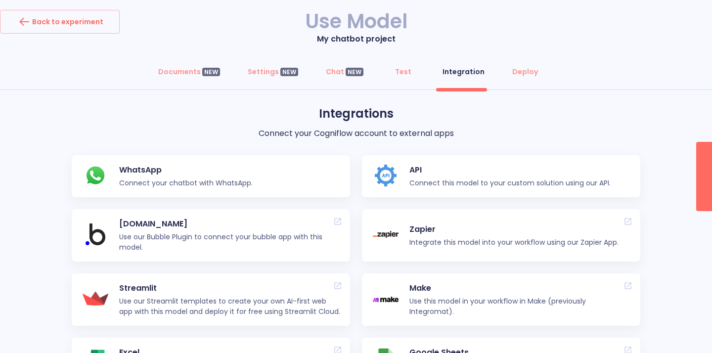 The width and height of the screenshot is (712, 353). Describe the element at coordinates (186, 183) in the screenshot. I see `p: Connect your chatbot with WhatsApp.` at that location.